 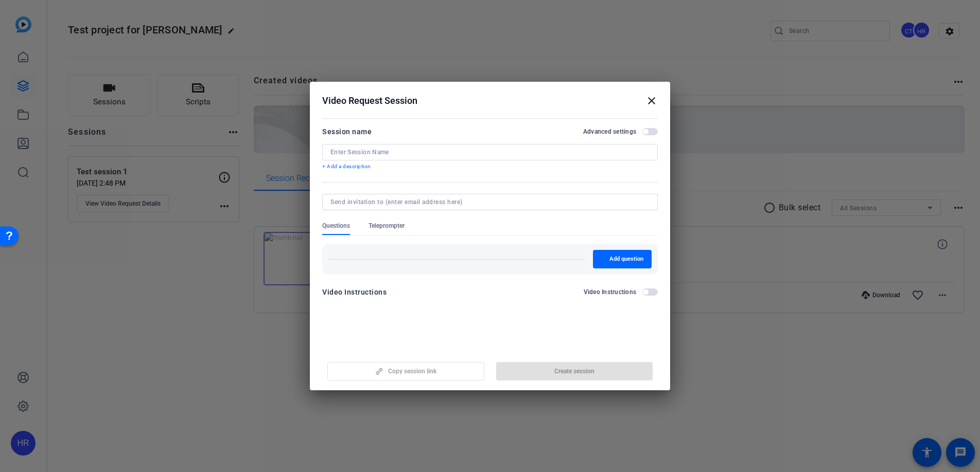 I want to click on div: Session name, so click(x=347, y=131).